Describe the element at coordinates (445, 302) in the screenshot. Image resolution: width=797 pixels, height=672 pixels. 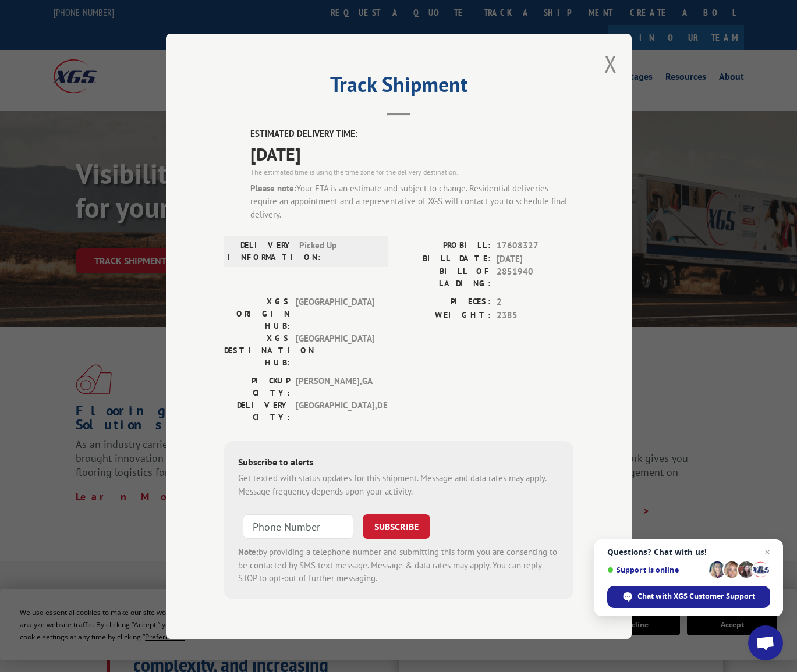
I see `label: PIECES:` at that location.